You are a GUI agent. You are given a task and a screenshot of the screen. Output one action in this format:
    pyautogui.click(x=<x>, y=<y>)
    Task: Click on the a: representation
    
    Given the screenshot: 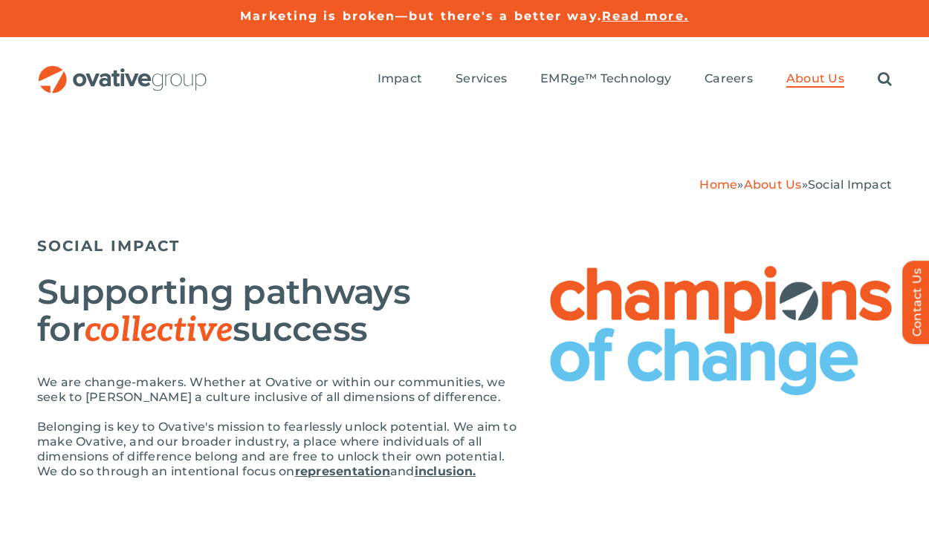 What is the action you would take?
    pyautogui.click(x=342, y=471)
    